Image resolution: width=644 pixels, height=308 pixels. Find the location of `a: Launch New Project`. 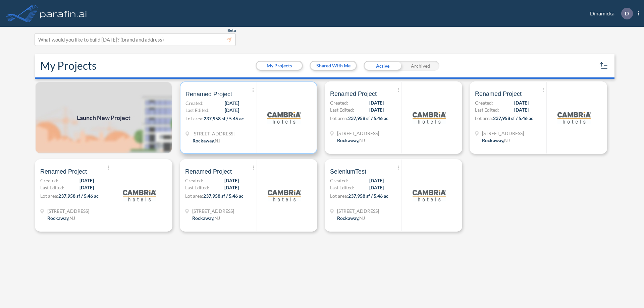

a: Launch New Project is located at coordinates (104, 118).